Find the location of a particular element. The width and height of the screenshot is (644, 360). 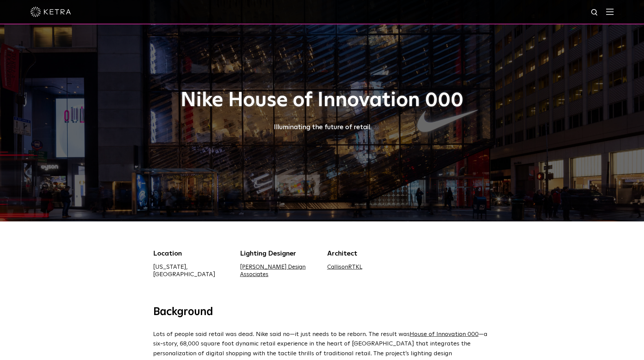

h1: Nike House of Innovation 000 is located at coordinates (322, 100).